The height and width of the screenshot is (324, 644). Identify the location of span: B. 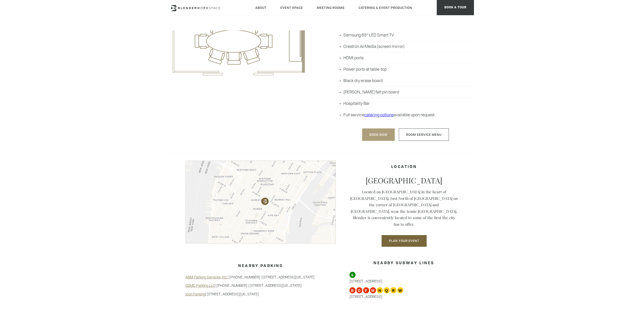
(352, 290).